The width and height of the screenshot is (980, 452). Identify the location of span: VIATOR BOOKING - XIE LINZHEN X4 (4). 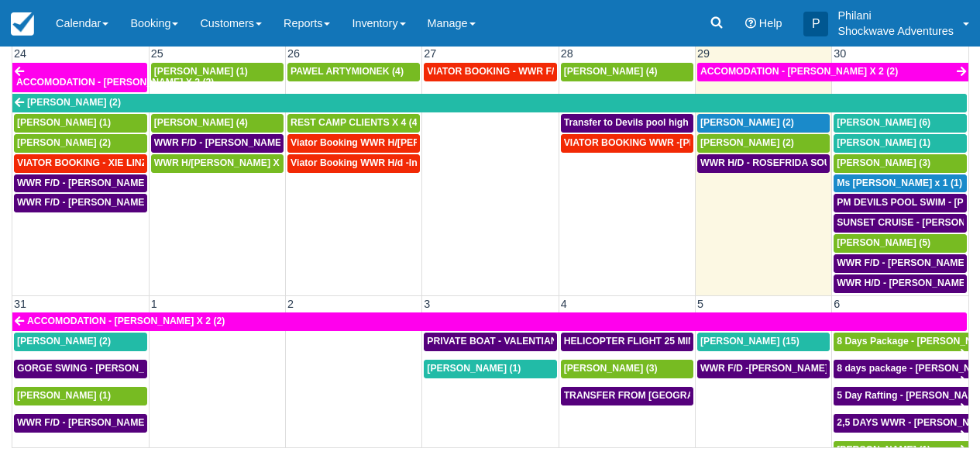
(106, 163).